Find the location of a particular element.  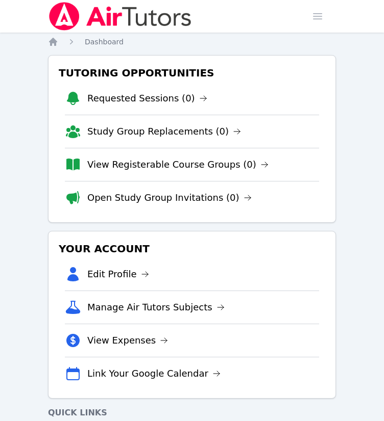

a: Study Group Replacements (0) is located at coordinates (164, 132).